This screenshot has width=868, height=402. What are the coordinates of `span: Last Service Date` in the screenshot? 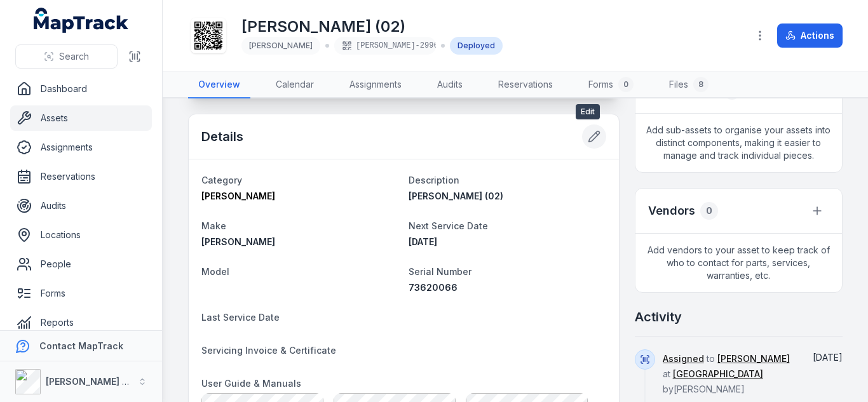 It's located at (240, 316).